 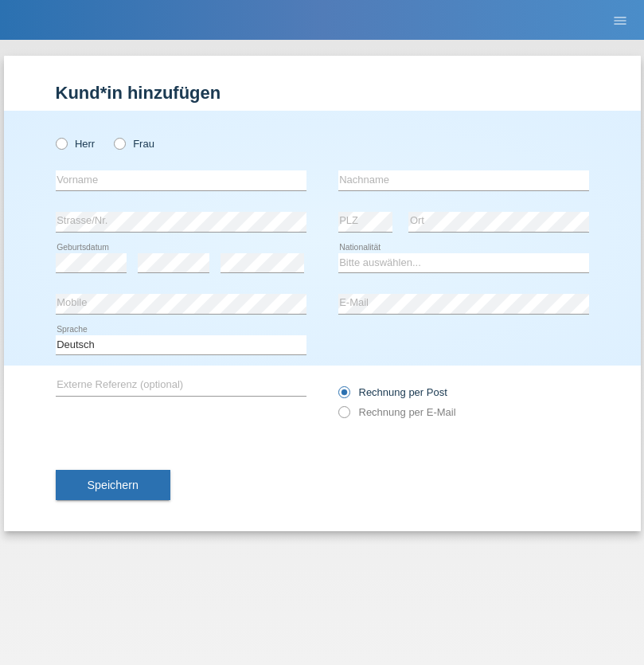 What do you see at coordinates (113, 485) in the screenshot?
I see `button: Speichern` at bounding box center [113, 485].